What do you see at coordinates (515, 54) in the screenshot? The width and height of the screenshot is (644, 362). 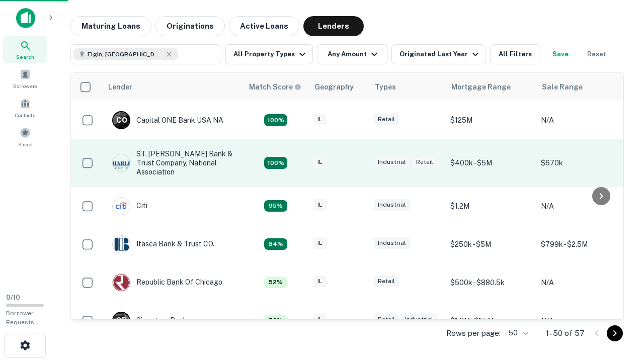 I see `button: All Filters` at bounding box center [515, 54].